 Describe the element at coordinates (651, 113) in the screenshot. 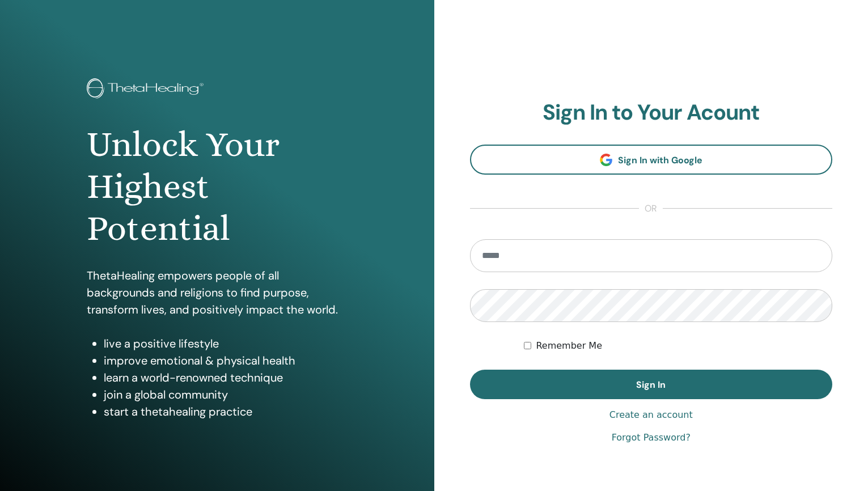

I see `h2: Sign In to Your Acount` at that location.